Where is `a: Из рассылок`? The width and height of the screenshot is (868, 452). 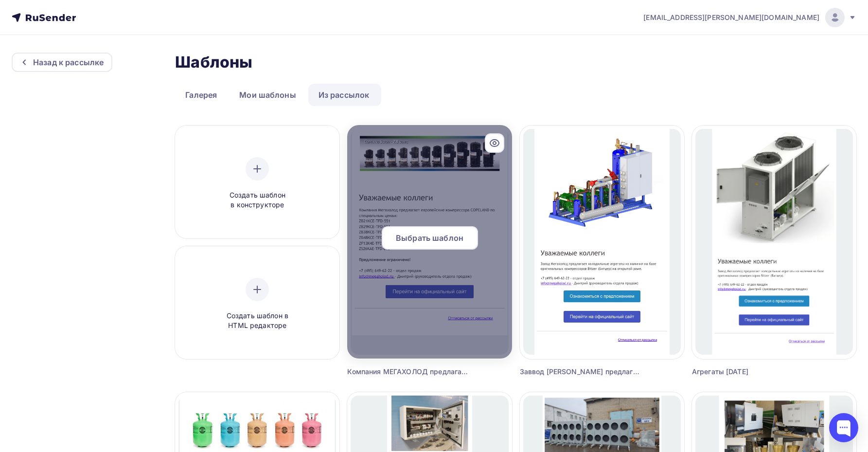 a: Из рассылок is located at coordinates (343, 95).